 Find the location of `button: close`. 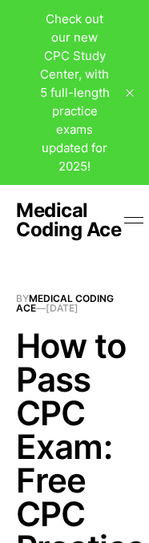

button: close is located at coordinates (130, 93).